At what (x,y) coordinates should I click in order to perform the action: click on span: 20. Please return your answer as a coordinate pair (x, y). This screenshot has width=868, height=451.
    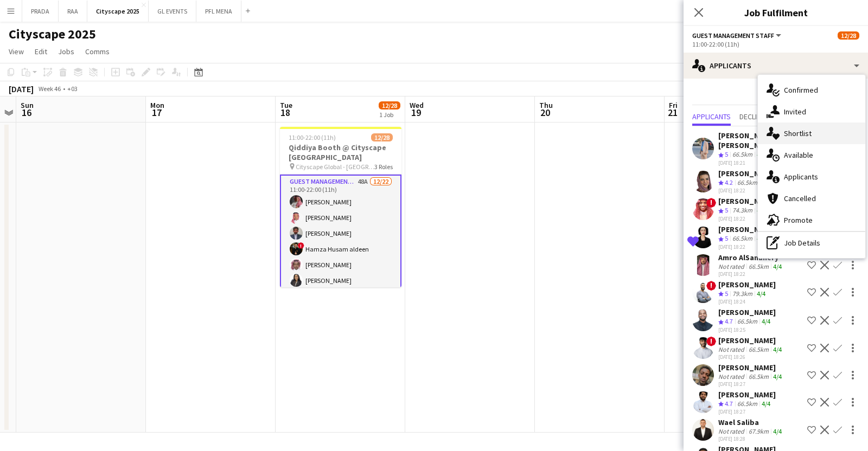
    Looking at the image, I should click on (545, 112).